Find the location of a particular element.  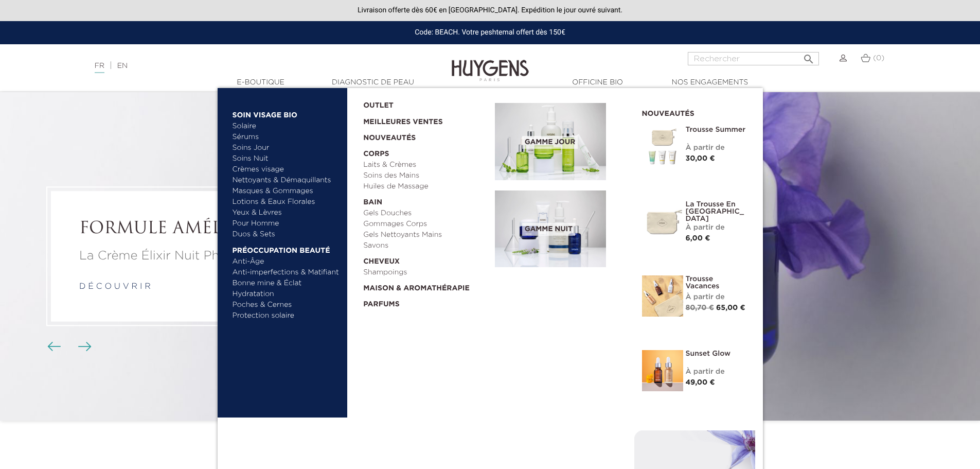

a: Protection solaire is located at coordinates (286, 316).